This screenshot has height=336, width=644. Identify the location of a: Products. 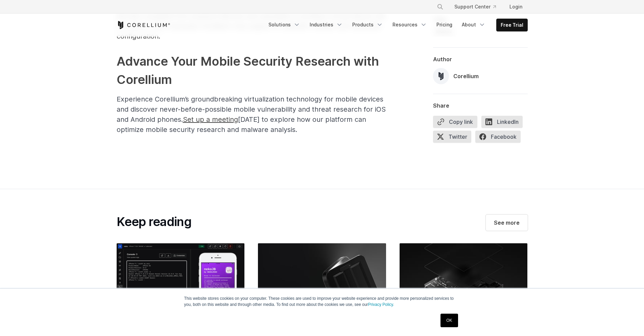
(368, 25).